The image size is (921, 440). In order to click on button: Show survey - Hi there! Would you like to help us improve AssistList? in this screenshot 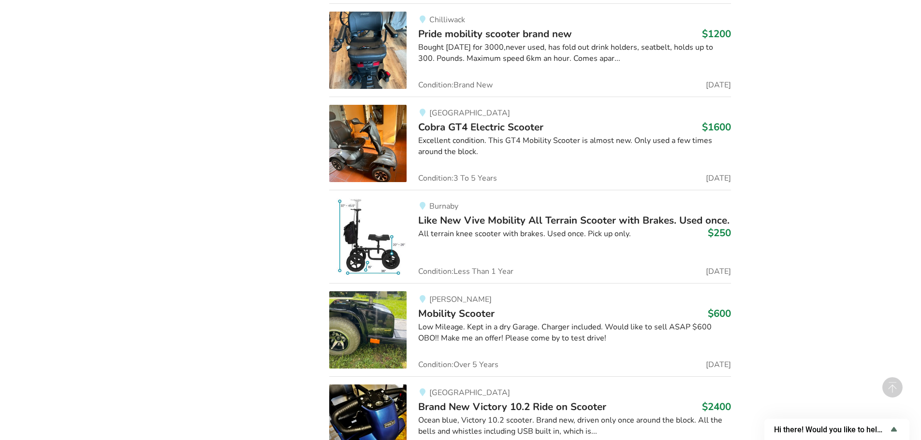, I will do `click(837, 430)`.